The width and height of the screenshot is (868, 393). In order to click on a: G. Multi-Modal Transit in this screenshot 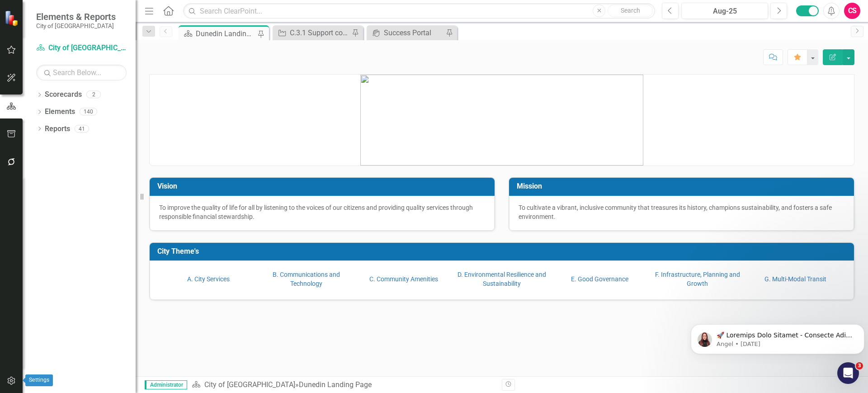, I will do `click(796, 279)`.